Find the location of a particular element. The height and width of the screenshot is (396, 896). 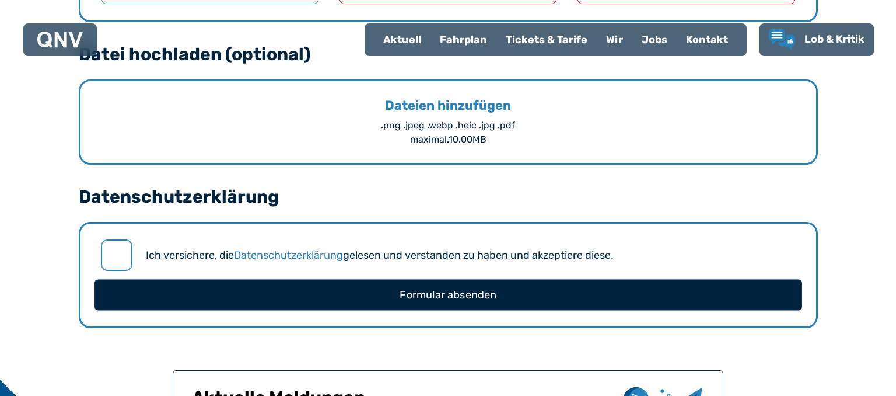

div: .png .jpeg .webp .heic .jpg .pdf maximal. 10.00 MB is located at coordinates (448, 132).